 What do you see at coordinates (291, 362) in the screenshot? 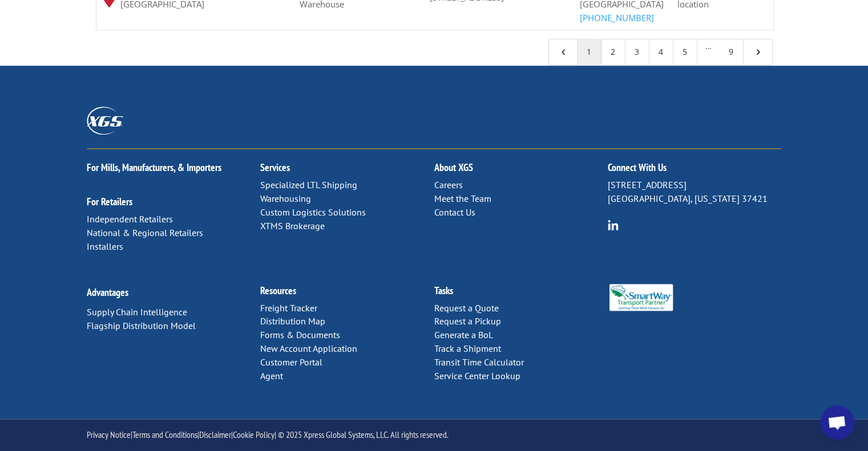
I see `a: Customer Portal` at bounding box center [291, 362].